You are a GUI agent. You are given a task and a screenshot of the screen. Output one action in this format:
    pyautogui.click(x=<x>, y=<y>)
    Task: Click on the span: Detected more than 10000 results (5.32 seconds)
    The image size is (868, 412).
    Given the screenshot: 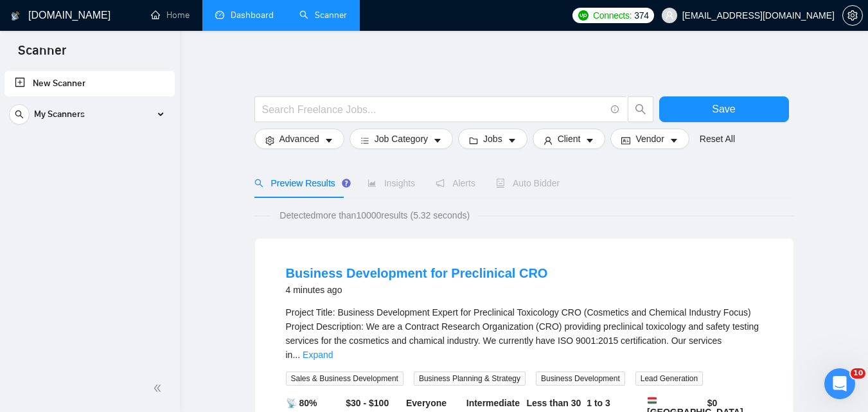 What is the action you would take?
    pyautogui.click(x=374, y=215)
    